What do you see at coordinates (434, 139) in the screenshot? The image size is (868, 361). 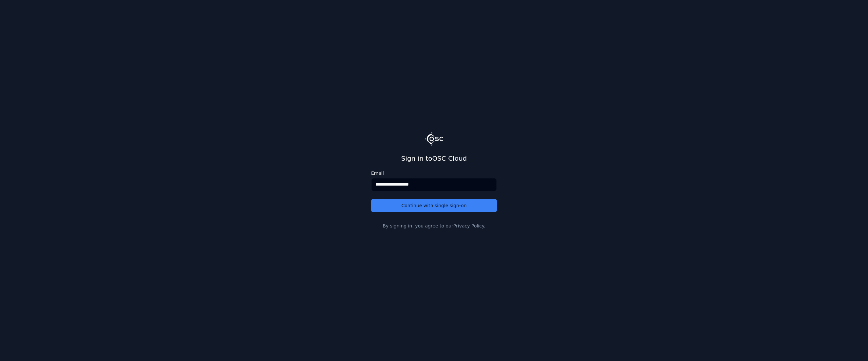 I see `img: Logo` at bounding box center [434, 139].